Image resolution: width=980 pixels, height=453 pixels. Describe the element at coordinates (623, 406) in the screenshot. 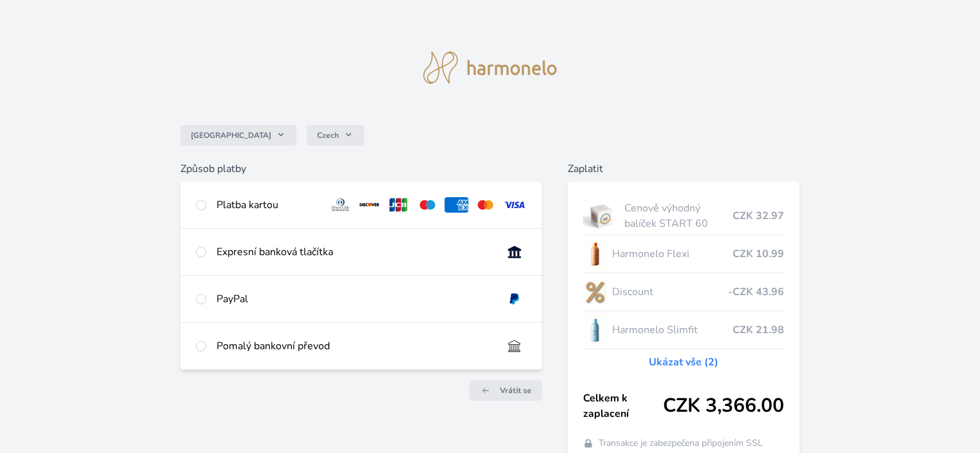

I see `span: Celkem k zaplacení` at that location.